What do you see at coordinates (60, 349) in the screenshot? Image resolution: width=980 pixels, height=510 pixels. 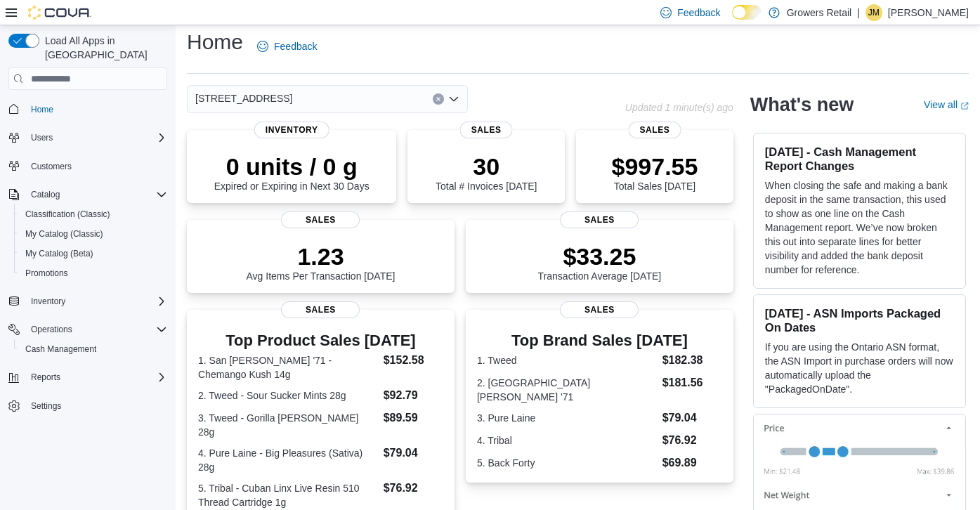 I see `a: Cash Management` at bounding box center [60, 349].